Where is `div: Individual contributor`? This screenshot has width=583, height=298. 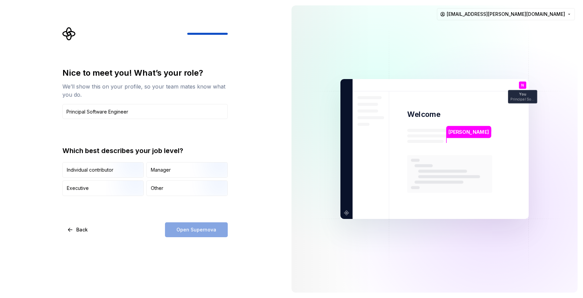 div: Individual contributor is located at coordinates (90, 170).